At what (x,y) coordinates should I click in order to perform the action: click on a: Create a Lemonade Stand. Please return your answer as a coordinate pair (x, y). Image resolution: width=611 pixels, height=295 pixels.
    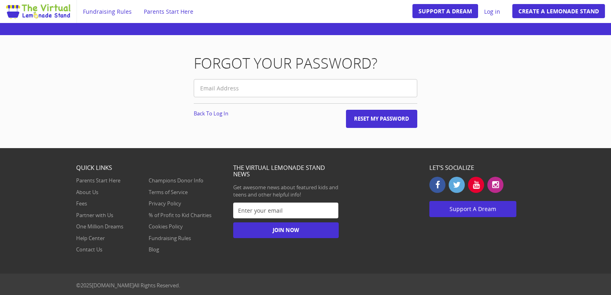
    Looking at the image, I should click on (559, 11).